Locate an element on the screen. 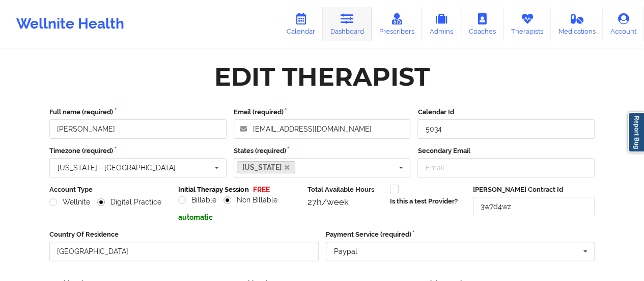 Image resolution: width=644 pixels, height=281 pixels. label: Calendar Id is located at coordinates (506, 112).